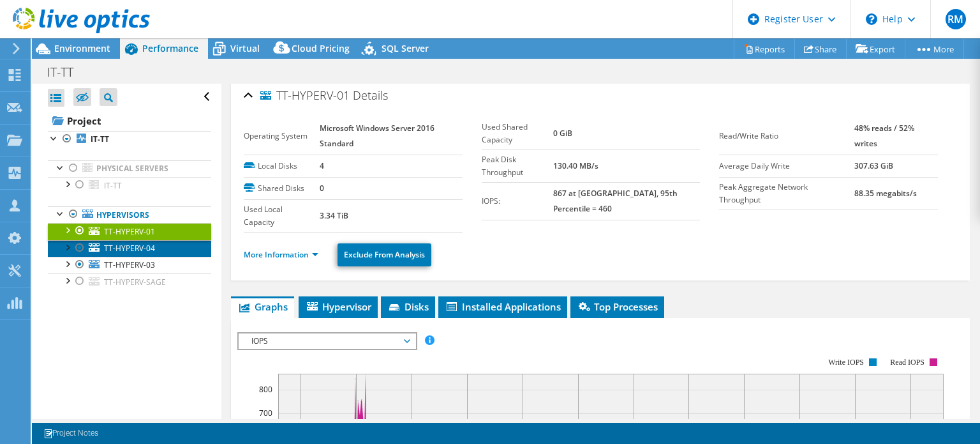 This screenshot has width=980, height=444. What do you see at coordinates (956, 19) in the screenshot?
I see `span: RM` at bounding box center [956, 19].